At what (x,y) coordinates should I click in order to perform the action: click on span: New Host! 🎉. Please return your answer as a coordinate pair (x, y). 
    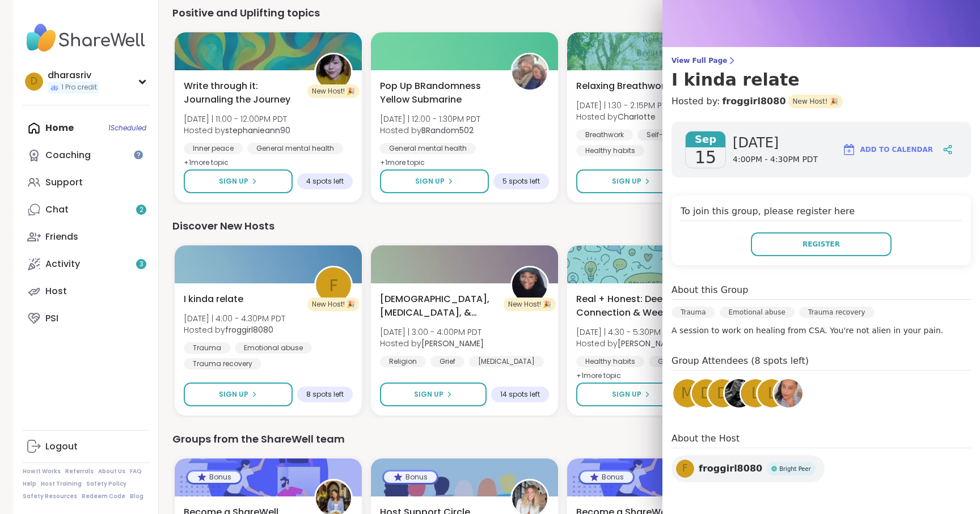
    Looking at the image, I should click on (815, 102).